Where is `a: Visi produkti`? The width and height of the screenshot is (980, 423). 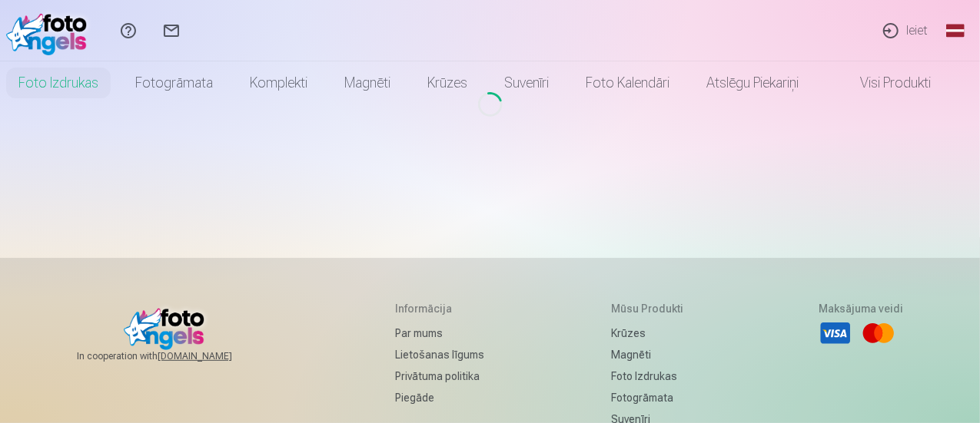 a: Visi produkti is located at coordinates (883, 83).